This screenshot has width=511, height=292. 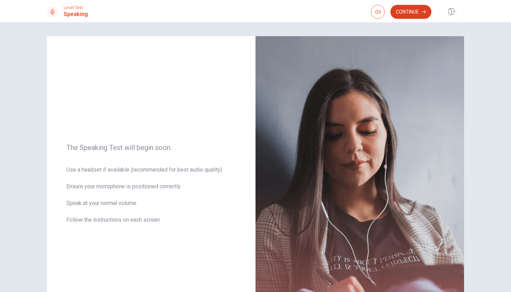 I want to click on button: Continue, so click(x=411, y=12).